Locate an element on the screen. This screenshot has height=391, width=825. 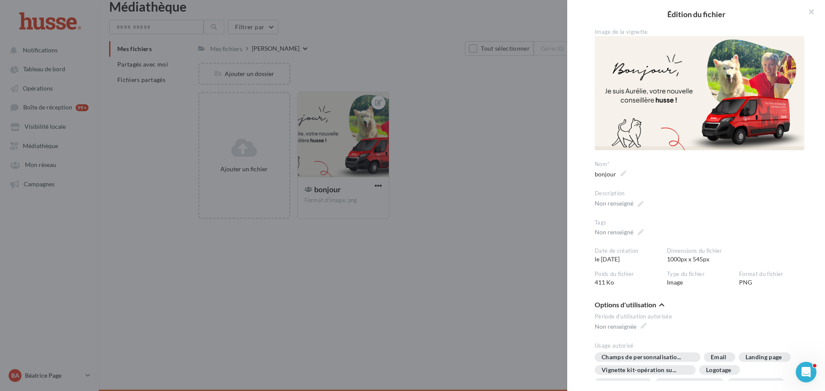
div: Image de la vignette is located at coordinates (700, 32).